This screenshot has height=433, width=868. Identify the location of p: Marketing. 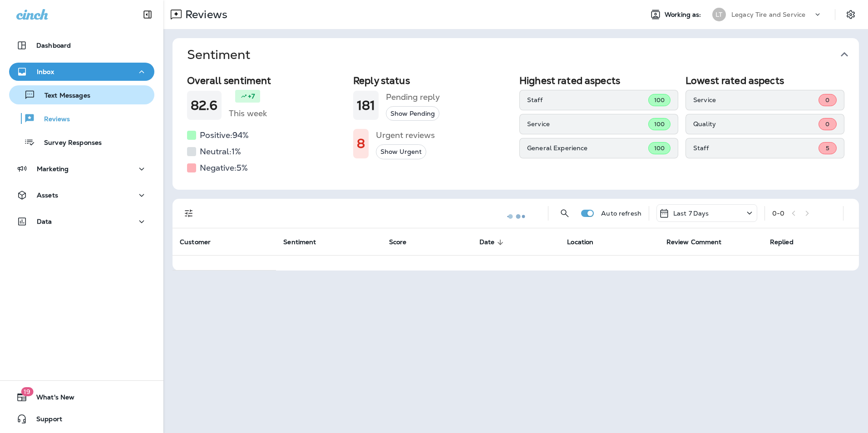
(52, 169).